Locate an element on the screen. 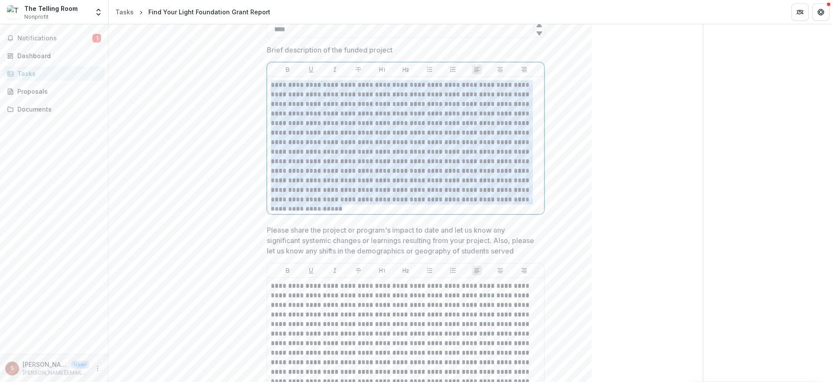 Image resolution: width=833 pixels, height=382 pixels. button: More is located at coordinates (98, 368).